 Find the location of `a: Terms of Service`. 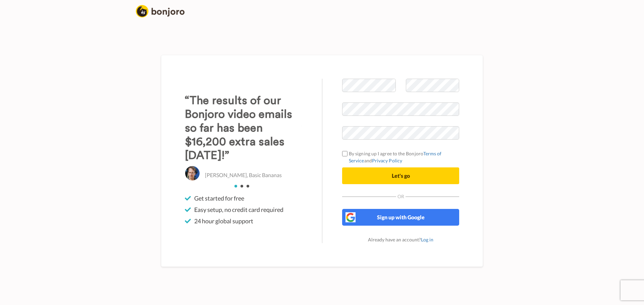

a: Terms of Service is located at coordinates (395, 157).